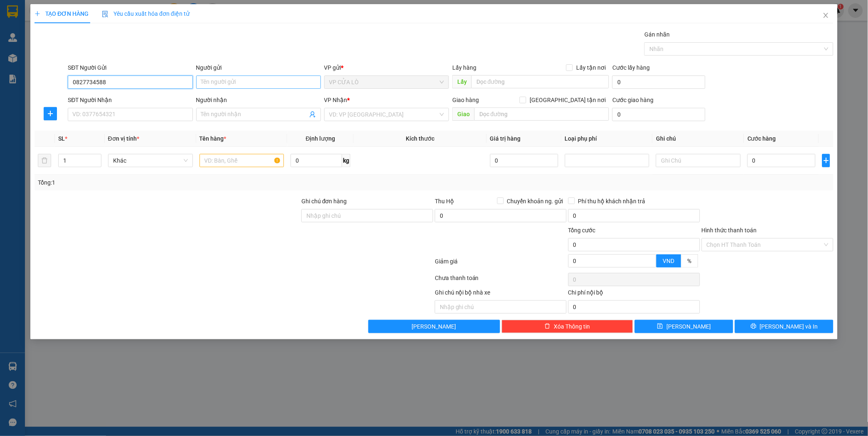 The image size is (868, 436). Describe the element at coordinates (62, 14) in the screenshot. I see `span: TẠO ĐƠN HÀNG` at that location.